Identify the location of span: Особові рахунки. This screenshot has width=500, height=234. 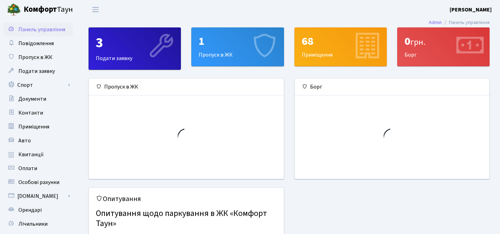
(39, 182).